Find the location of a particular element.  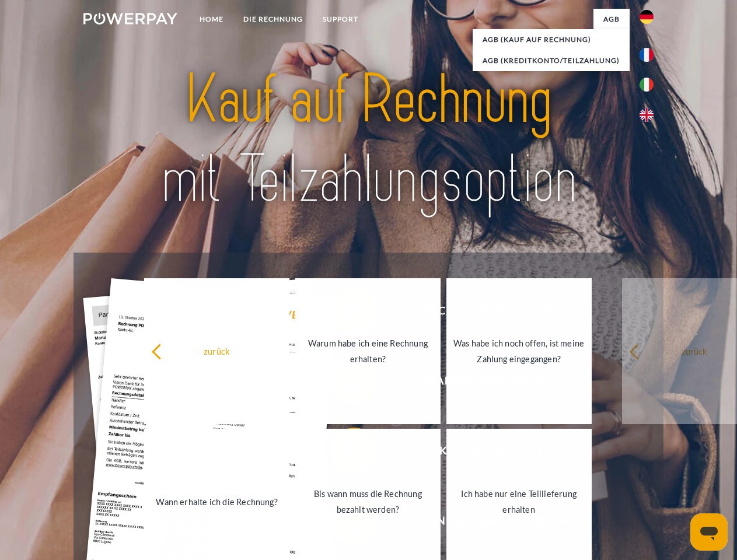

div: Bis wann muss die Rechnung bezahlt werden? is located at coordinates (368, 502).